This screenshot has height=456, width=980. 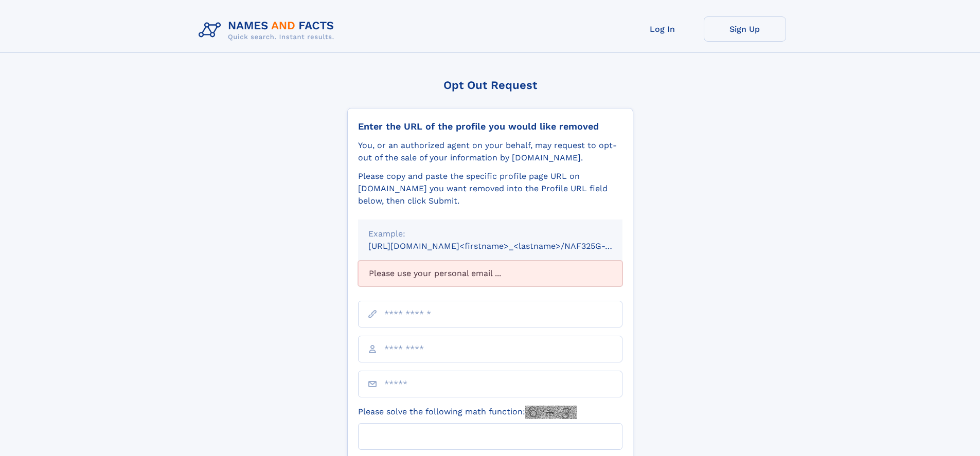 What do you see at coordinates (490, 85) in the screenshot?
I see `div: Opt Out Request` at bounding box center [490, 85].